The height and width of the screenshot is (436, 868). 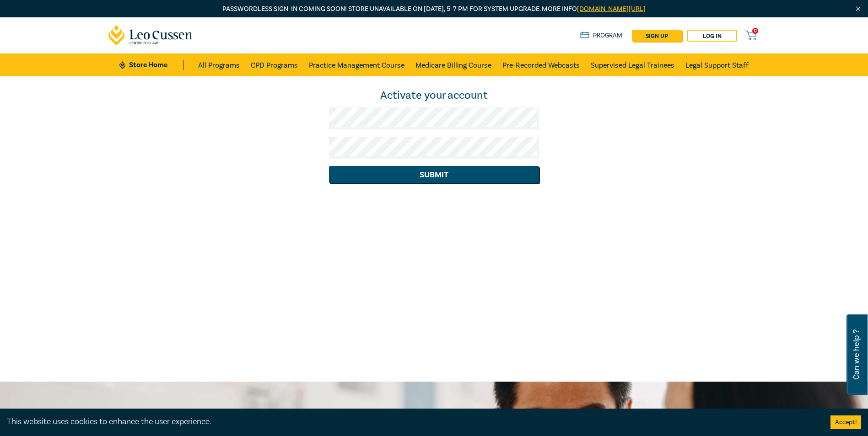 What do you see at coordinates (356, 65) in the screenshot?
I see `a: Practice Management Course` at bounding box center [356, 65].